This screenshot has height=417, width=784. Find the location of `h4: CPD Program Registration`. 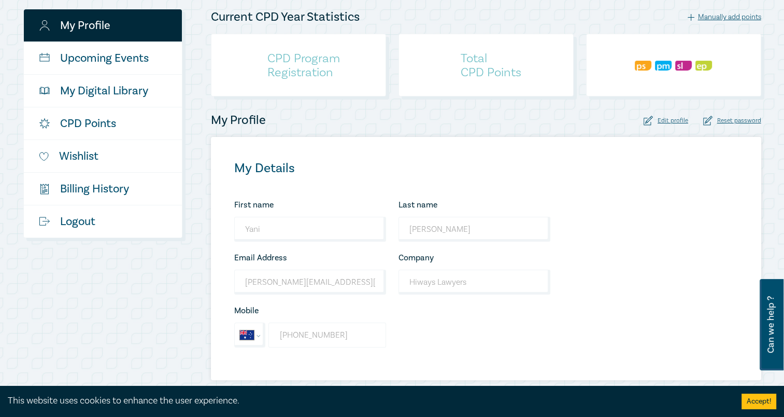

h4: CPD Program Registration is located at coordinates (304, 65).